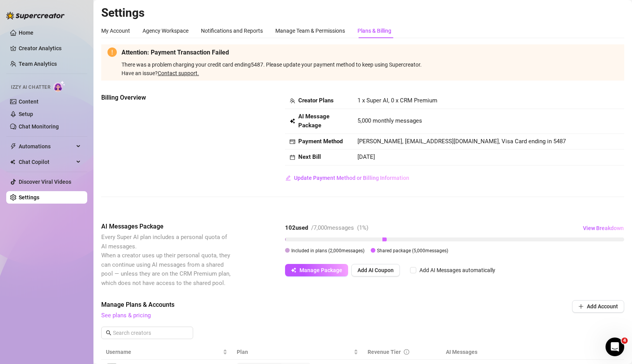 Image resolution: width=632 pixels, height=364 pixels. I want to click on span: plus, so click(581, 306).